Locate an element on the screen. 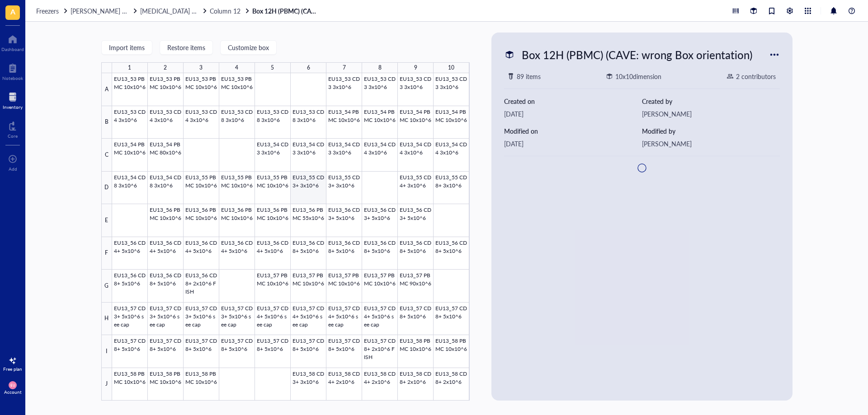 This screenshot has width=868, height=415. div: I is located at coordinates (107, 351).